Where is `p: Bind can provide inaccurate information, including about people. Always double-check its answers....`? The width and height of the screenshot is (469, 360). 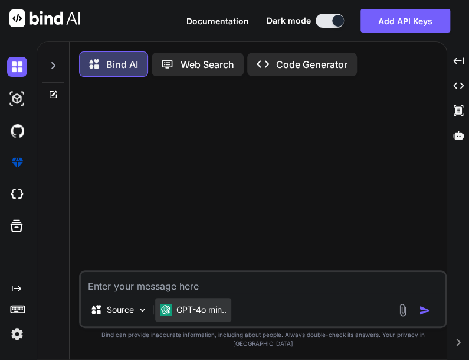 p: Bind can provide inaccurate information, including about people. Always double-check its answers.... is located at coordinates (263, 339).